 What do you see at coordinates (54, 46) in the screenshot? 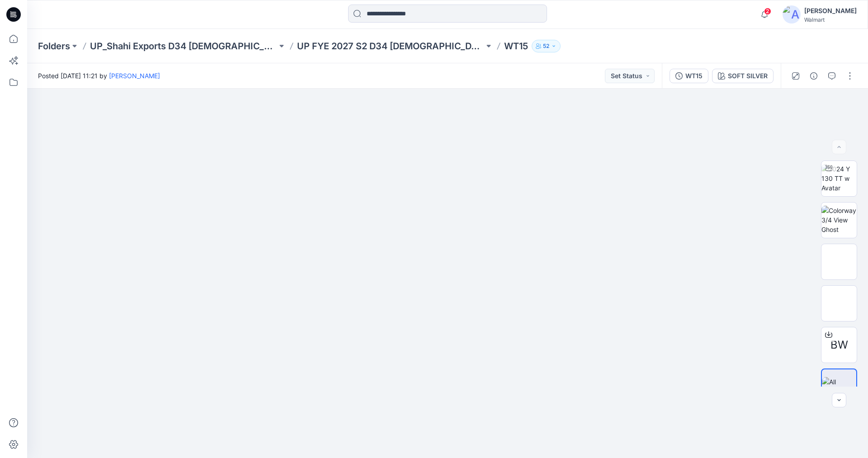
I see `a: Folders` at bounding box center [54, 46].